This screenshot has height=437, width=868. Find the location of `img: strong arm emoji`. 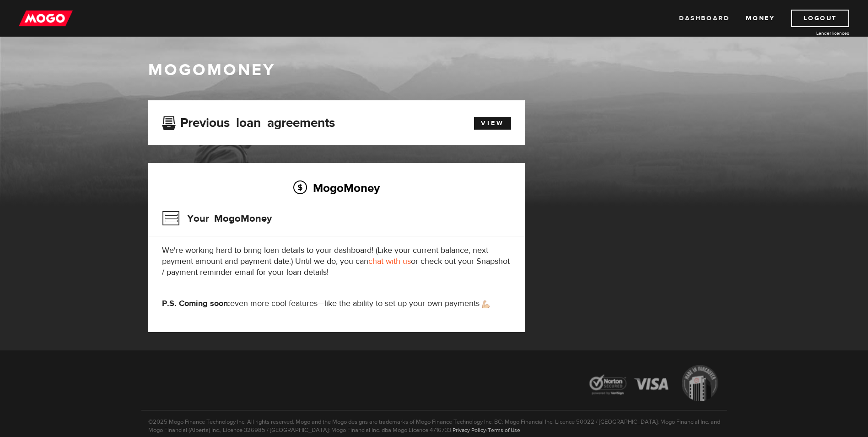

img: strong arm emoji is located at coordinates (486, 304).